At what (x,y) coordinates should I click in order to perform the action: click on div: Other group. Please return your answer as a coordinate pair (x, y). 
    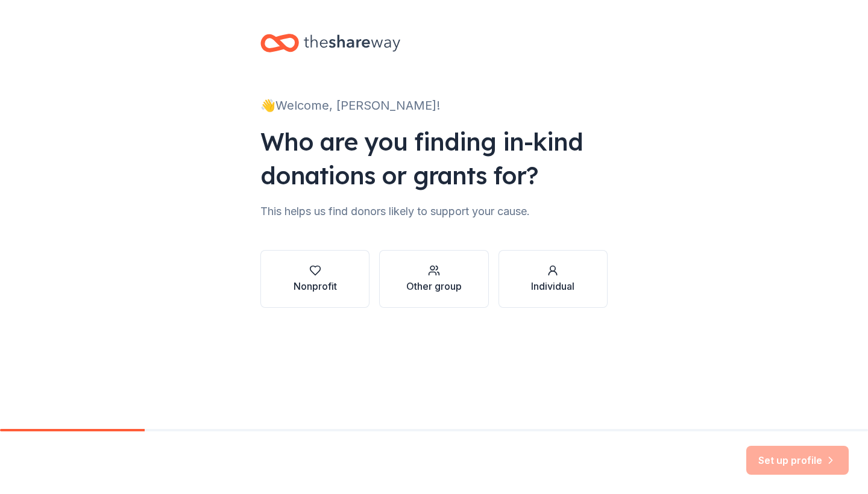
    Looking at the image, I should click on (434, 286).